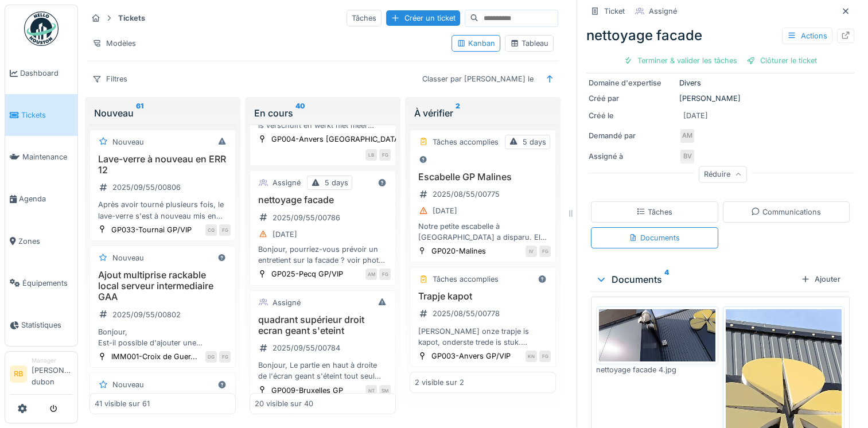 This screenshot has height=428, width=868. Describe the element at coordinates (146, 314) in the screenshot. I see `div: 2025/09/55/00802` at that location.